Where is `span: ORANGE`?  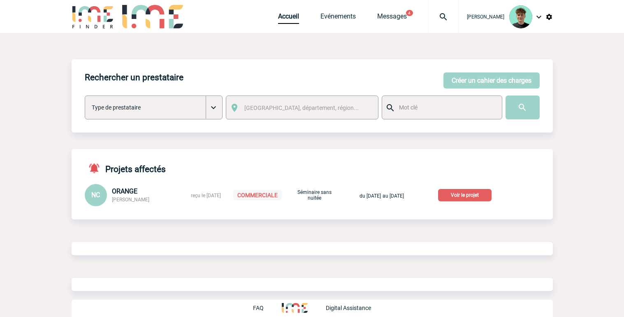 span: ORANGE is located at coordinates (125, 191).